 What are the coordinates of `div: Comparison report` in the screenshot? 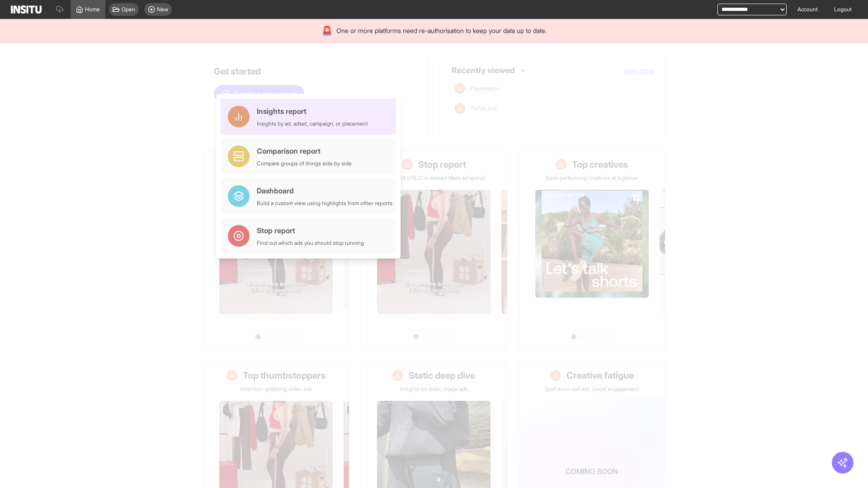 It's located at (304, 151).